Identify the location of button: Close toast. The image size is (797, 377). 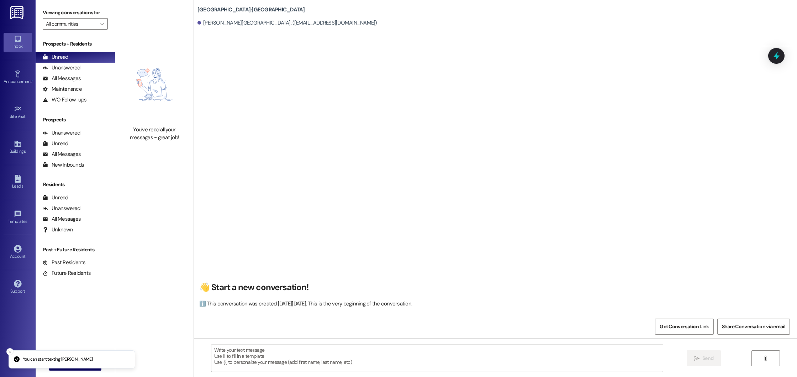
(10, 352).